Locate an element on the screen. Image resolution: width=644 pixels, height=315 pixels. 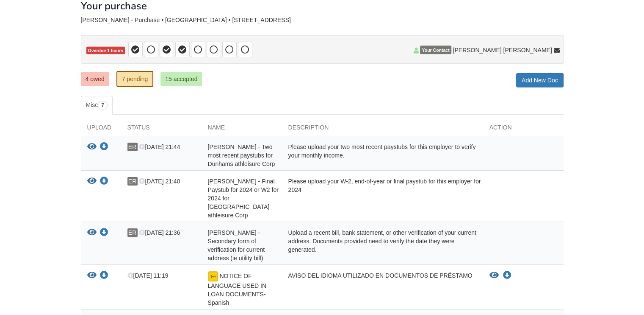
div: Upload a recent bill, bank statement, or other verification of your current address. Documents pr... is located at coordinates (382, 245).